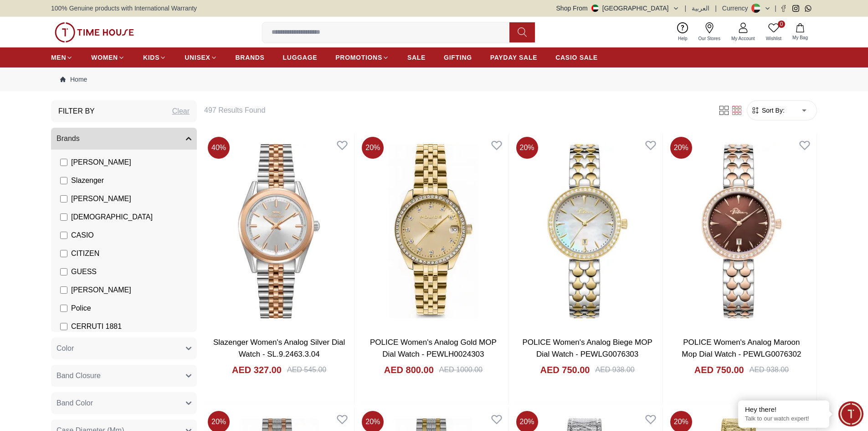  I want to click on a: WOMEN, so click(108, 58).